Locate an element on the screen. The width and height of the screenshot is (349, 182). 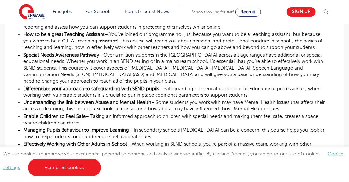
span: – Keeping children safe whilst in your care is our number one priority. Our enhanced Safeguarding... is located at coordinates (170, 20).